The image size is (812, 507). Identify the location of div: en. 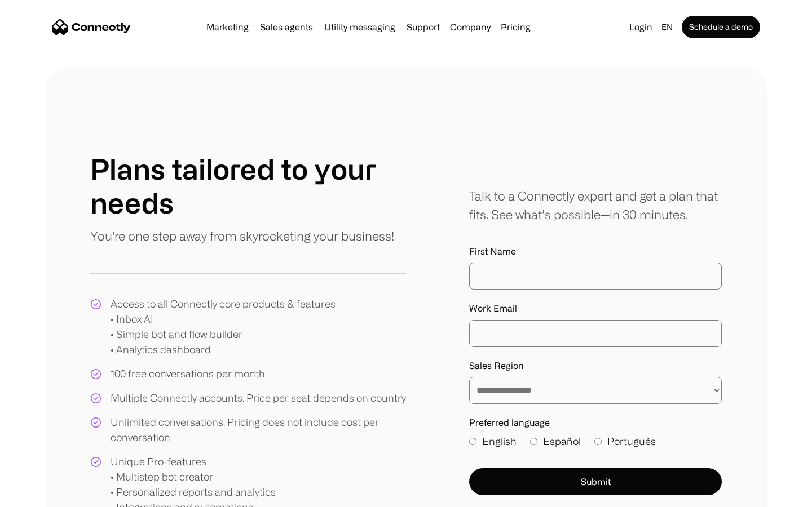
(667, 27).